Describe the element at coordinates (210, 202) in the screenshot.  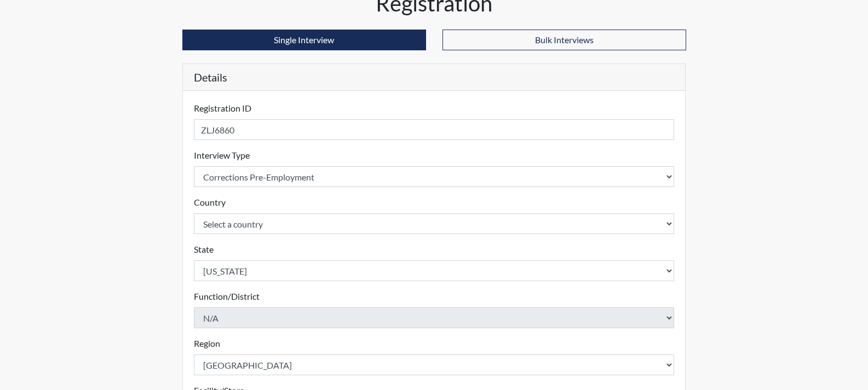
I see `label: Country` at that location.